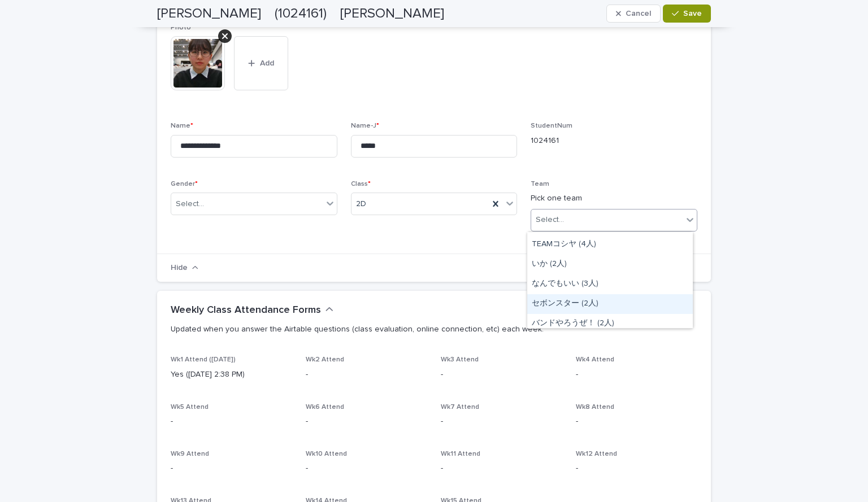 This screenshot has height=502, width=868. Describe the element at coordinates (610, 244) in the screenshot. I see `div: TEAMコシヤ (4人)` at that location.